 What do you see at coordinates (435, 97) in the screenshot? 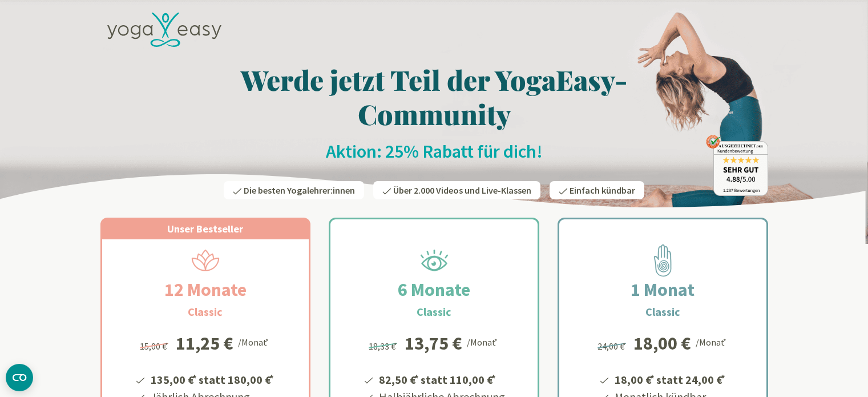
I see `h1: Werde jetzt Teil der YogaEasy-Community` at bounding box center [435, 97].